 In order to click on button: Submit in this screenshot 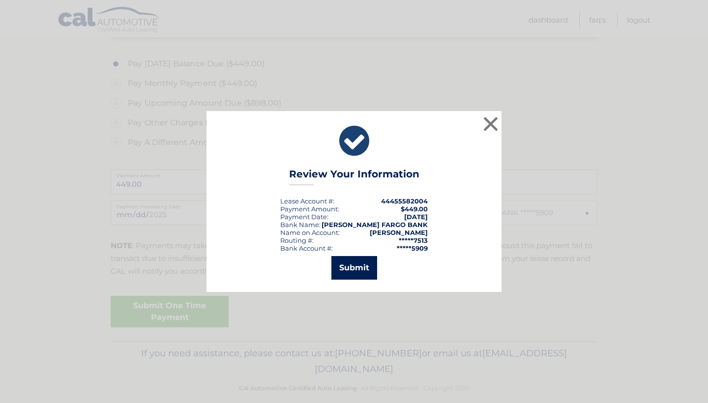, I will do `click(354, 268)`.